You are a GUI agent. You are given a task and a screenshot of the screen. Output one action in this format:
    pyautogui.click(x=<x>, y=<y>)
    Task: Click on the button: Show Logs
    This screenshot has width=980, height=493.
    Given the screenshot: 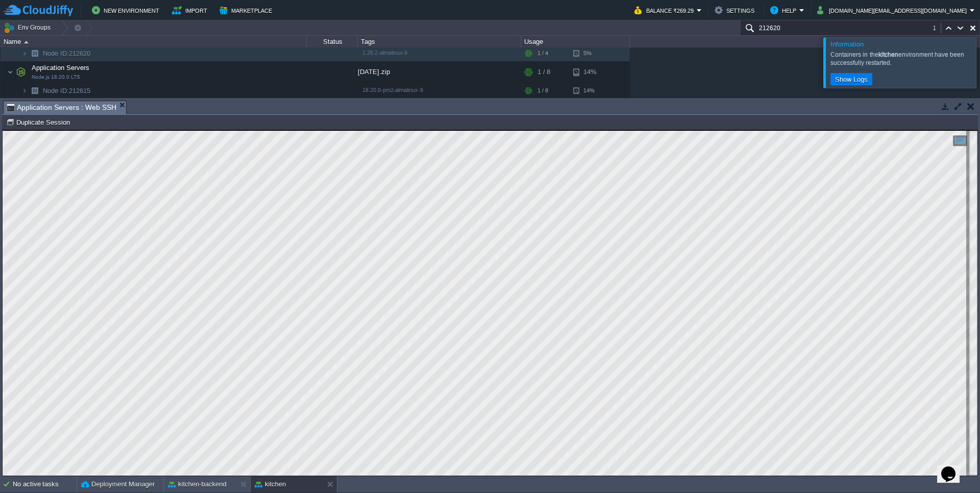 What is the action you would take?
    pyautogui.click(x=852, y=79)
    